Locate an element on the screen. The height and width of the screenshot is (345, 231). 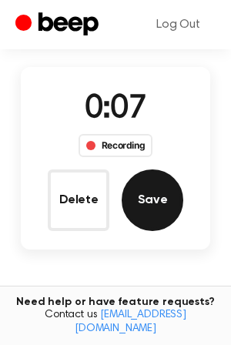
span: Contact us is located at coordinates (115, 321).